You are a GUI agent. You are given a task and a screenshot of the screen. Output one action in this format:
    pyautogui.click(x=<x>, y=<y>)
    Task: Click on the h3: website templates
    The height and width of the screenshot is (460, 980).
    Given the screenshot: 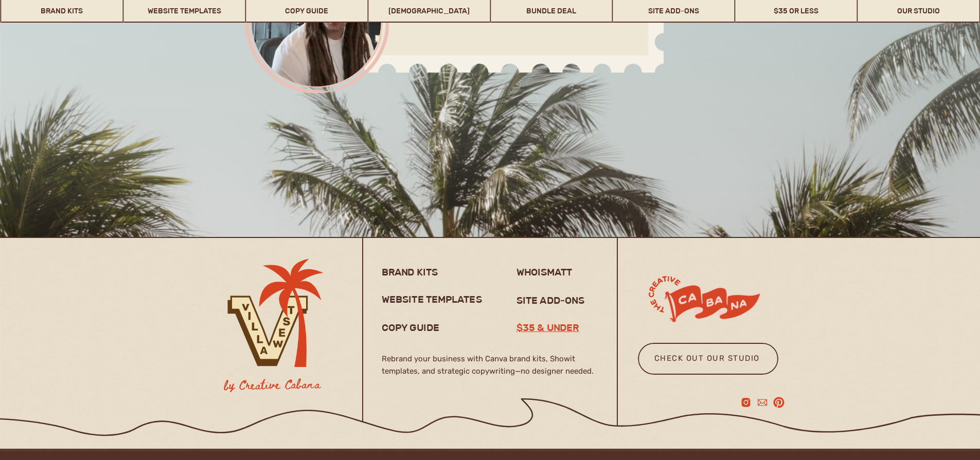 What is the action you would take?
    pyautogui.click(x=435, y=301)
    